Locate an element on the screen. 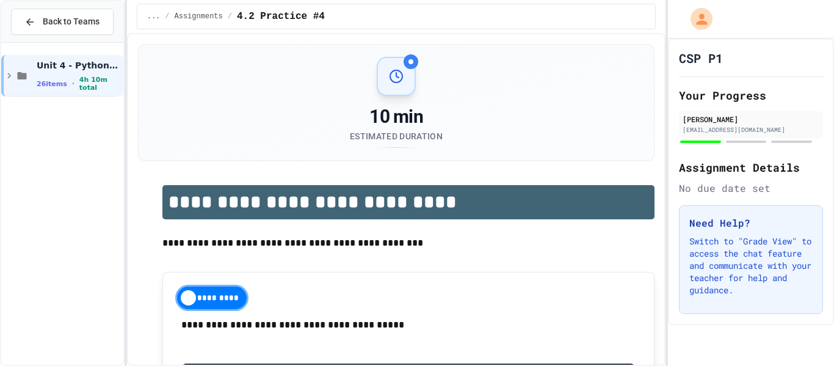  span: 4.2 Practice #4 is located at coordinates (281, 16).